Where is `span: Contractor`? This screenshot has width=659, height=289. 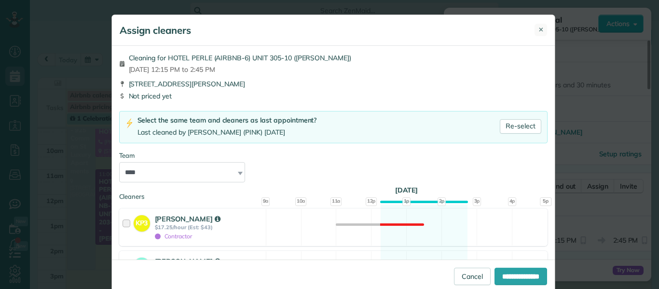 span: Contractor is located at coordinates (174, 236).